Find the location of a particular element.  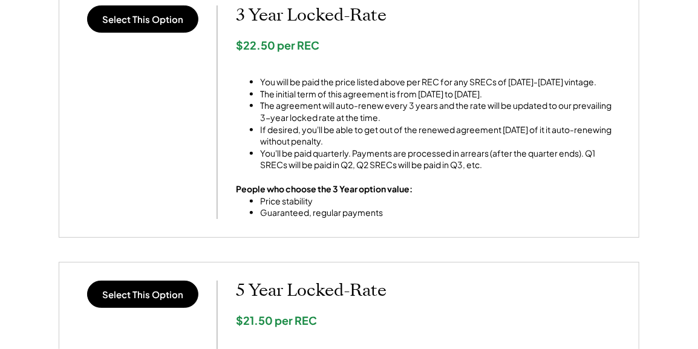

div: $22.50 per REC is located at coordinates (428, 45).